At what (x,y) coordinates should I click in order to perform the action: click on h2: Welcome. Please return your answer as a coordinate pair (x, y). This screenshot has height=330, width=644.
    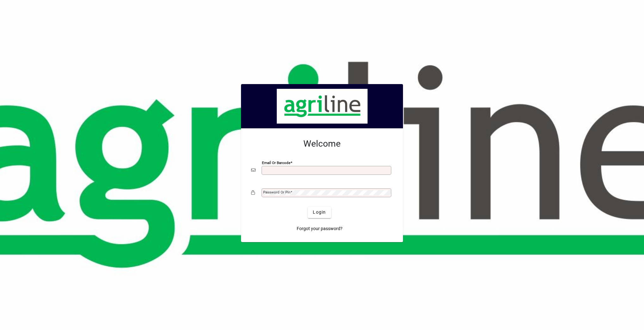
    Looking at the image, I should click on (322, 144).